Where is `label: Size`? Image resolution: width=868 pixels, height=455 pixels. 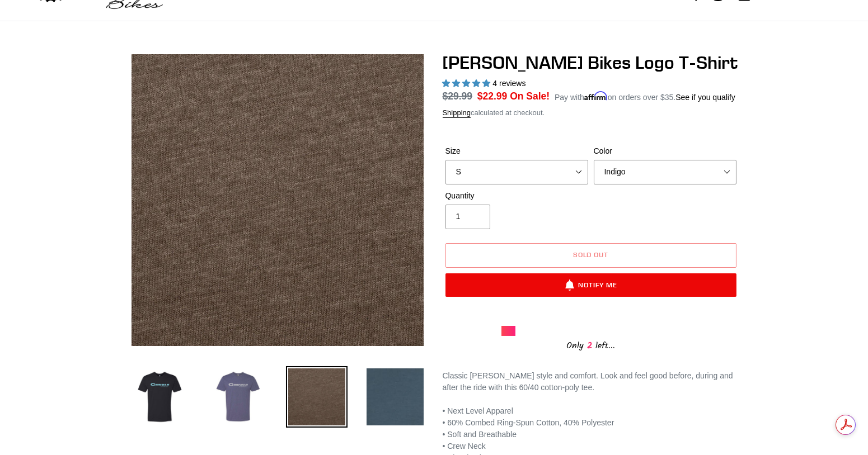 label: Size is located at coordinates (517, 151).